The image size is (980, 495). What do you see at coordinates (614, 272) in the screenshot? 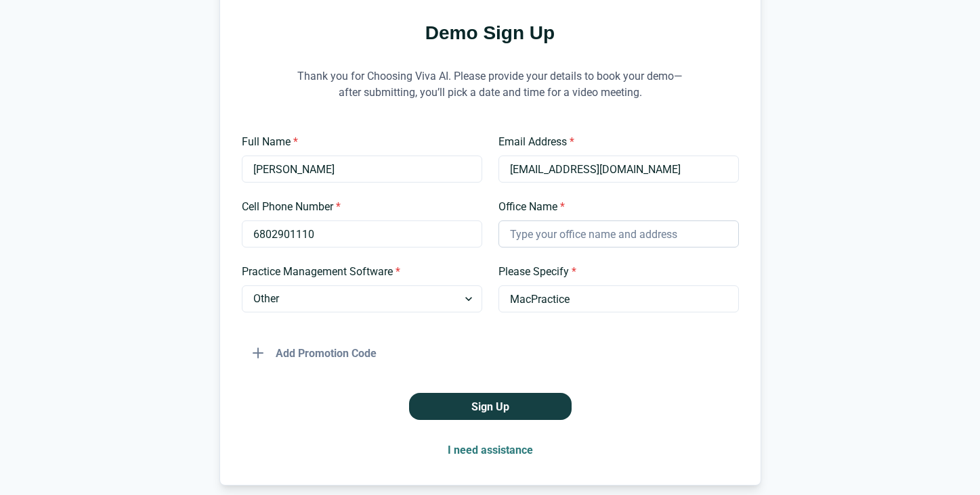
I see `label: Please Specify` at bounding box center [614, 272].